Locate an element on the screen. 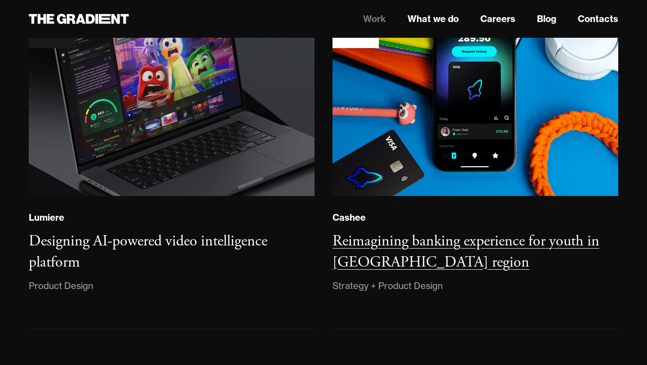 The image size is (647, 365). a: Blog is located at coordinates (547, 19).